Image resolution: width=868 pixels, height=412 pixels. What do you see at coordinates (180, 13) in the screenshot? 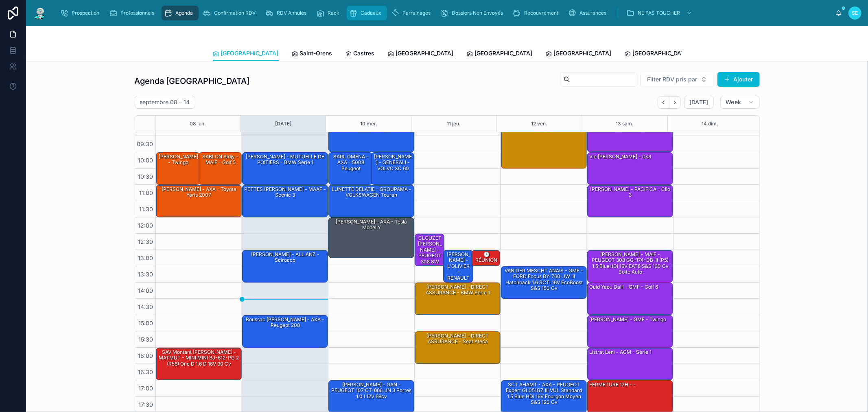
I see `a: Agenda` at bounding box center [180, 13].